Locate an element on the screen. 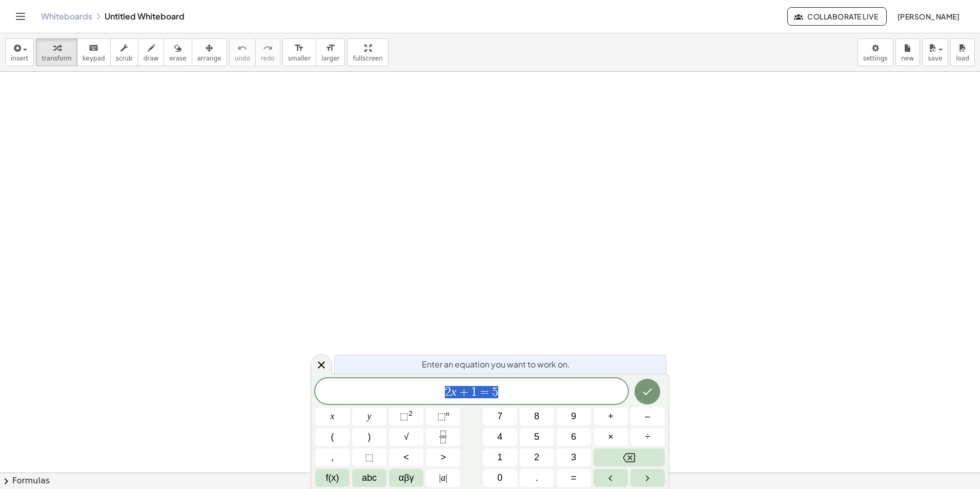 This screenshot has height=489, width=980. button: arrange is located at coordinates (209, 53).